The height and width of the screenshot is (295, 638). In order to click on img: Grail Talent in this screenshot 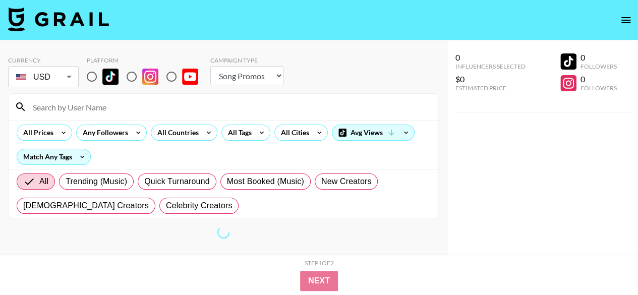, I will do `click(58, 19)`.